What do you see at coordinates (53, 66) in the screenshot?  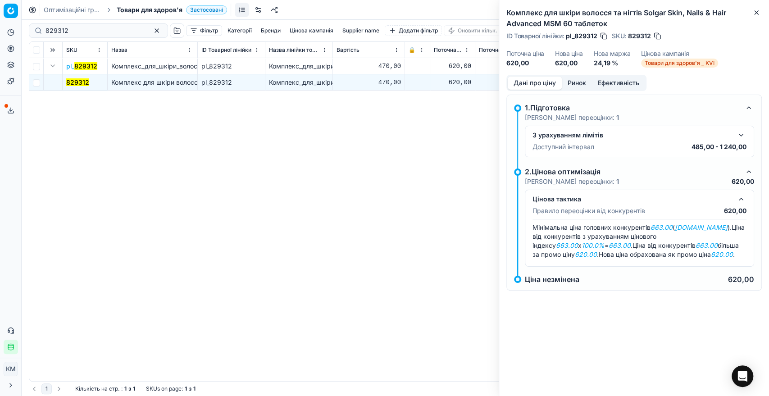 I see `button: Expand` at bounding box center [53, 66].